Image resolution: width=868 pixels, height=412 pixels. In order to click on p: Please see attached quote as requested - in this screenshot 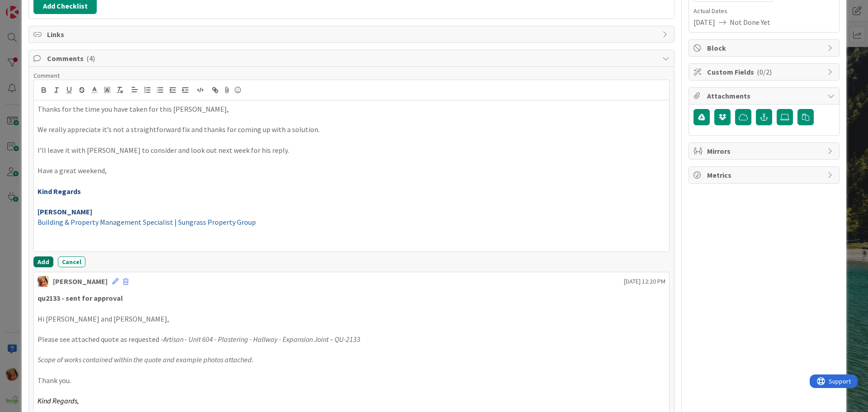, I will do `click(351, 339)`.